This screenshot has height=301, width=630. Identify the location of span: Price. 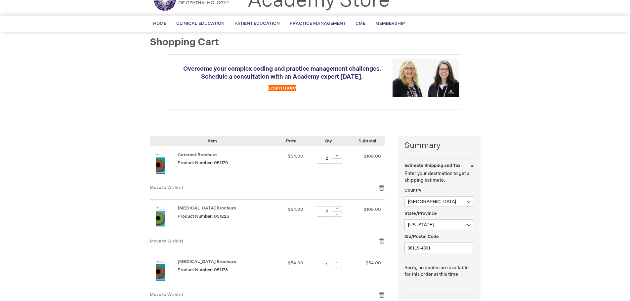
(291, 141).